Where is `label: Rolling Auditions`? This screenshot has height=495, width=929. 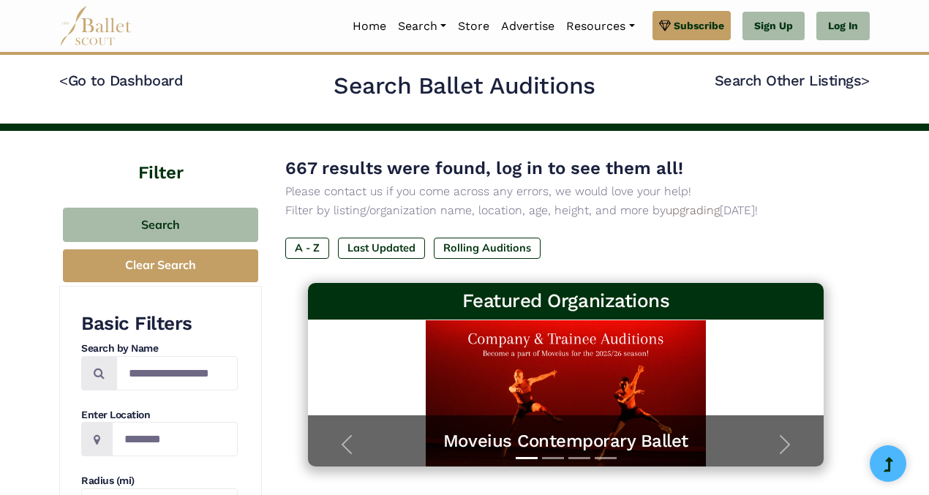 label: Rolling Auditions is located at coordinates (487, 248).